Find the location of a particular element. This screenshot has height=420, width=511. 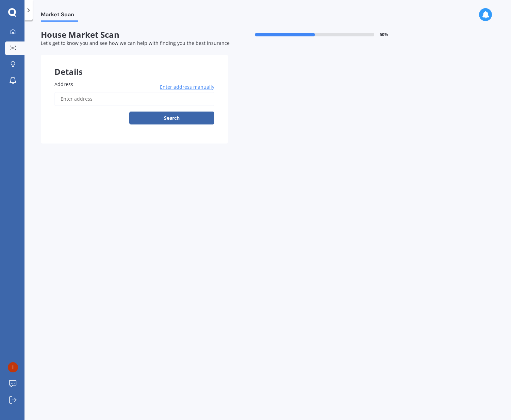

button: Search is located at coordinates (172, 118).